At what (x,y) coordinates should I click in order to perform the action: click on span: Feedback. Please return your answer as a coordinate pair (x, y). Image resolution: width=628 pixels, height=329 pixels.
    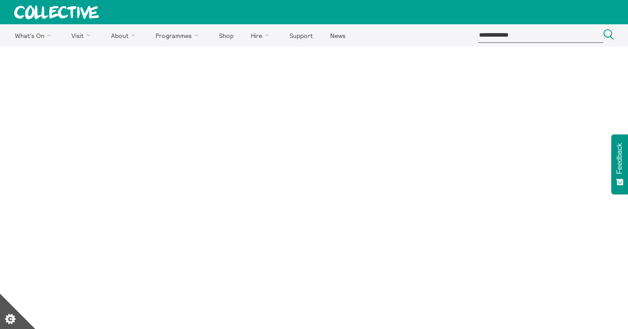
    Looking at the image, I should click on (620, 158).